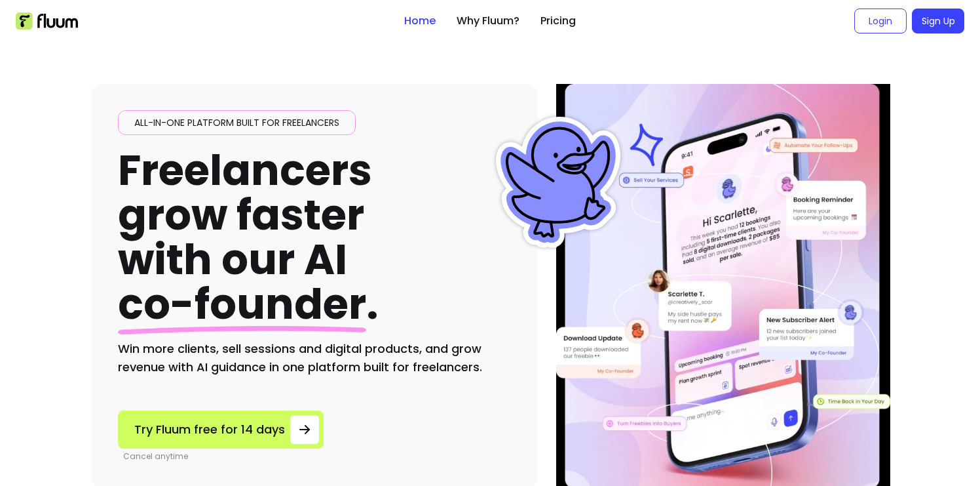 This screenshot has height=486, width=980. Describe the element at coordinates (314, 358) in the screenshot. I see `h2: Win more clients, sell sessions and digital products, and grow revenue with AI guidance in one pl...` at that location.